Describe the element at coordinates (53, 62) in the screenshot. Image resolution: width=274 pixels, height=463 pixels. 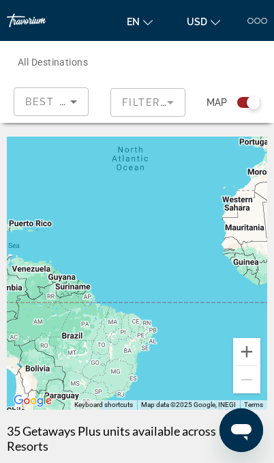
I see `span: All Destinations` at that location.